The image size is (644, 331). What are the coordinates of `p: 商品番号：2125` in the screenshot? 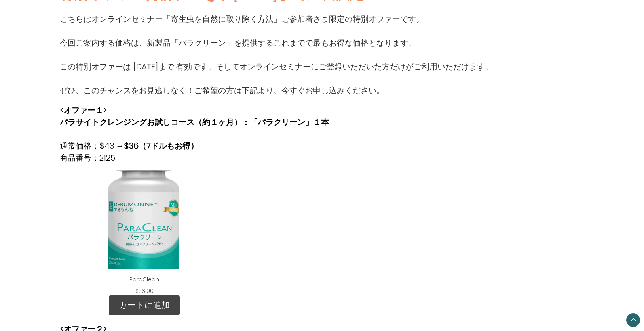 It's located at (195, 158).